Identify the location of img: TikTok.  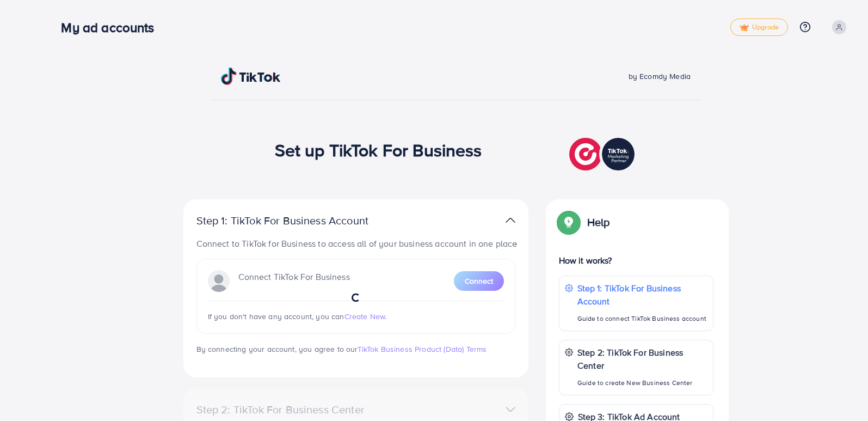
(251, 76).